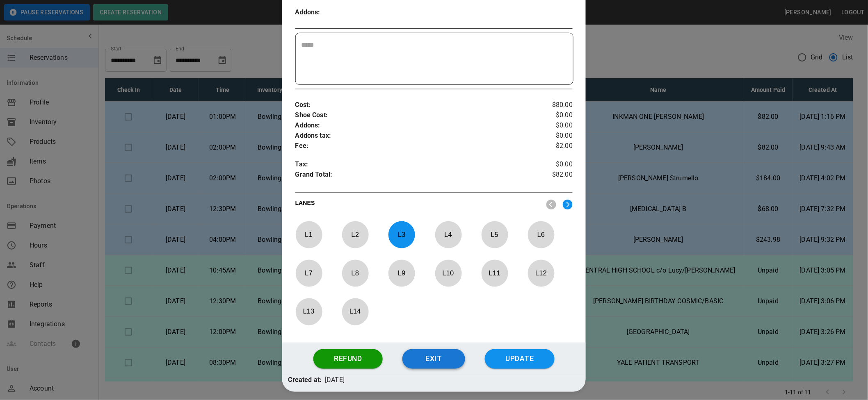 This screenshot has height=400, width=868. Describe the element at coordinates (411, 136) in the screenshot. I see `p: Addons tax :` at that location.